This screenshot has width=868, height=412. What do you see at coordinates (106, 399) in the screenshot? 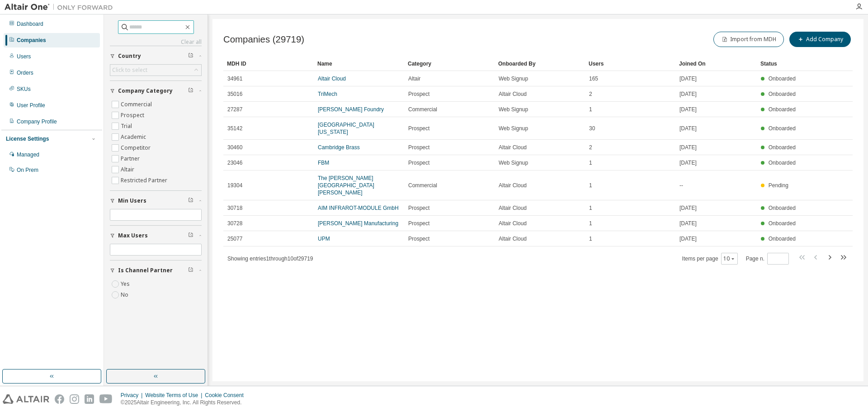
I see `img: youtube.svg` at bounding box center [106, 399].